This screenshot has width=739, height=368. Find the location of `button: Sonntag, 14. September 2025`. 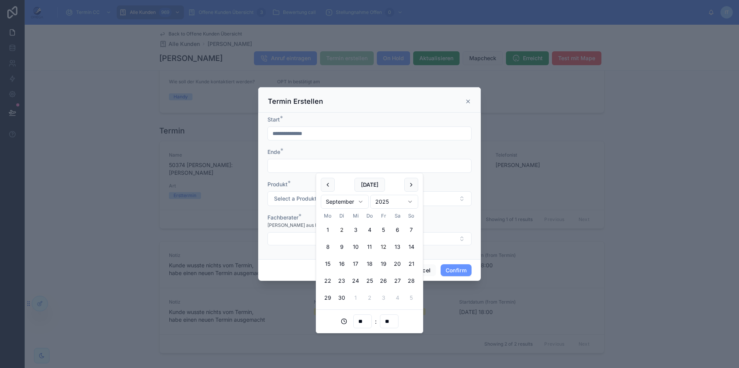

button: Sonntag, 14. September 2025 is located at coordinates (411, 247).